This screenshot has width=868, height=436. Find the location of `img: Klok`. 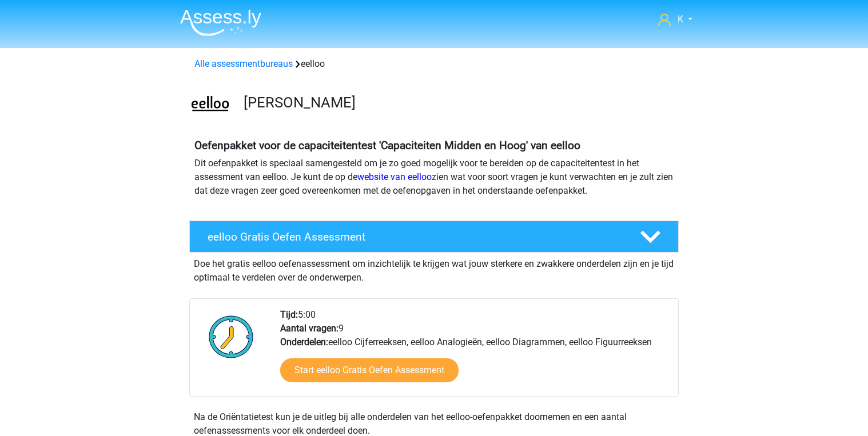

img: Klok is located at coordinates (231, 337).